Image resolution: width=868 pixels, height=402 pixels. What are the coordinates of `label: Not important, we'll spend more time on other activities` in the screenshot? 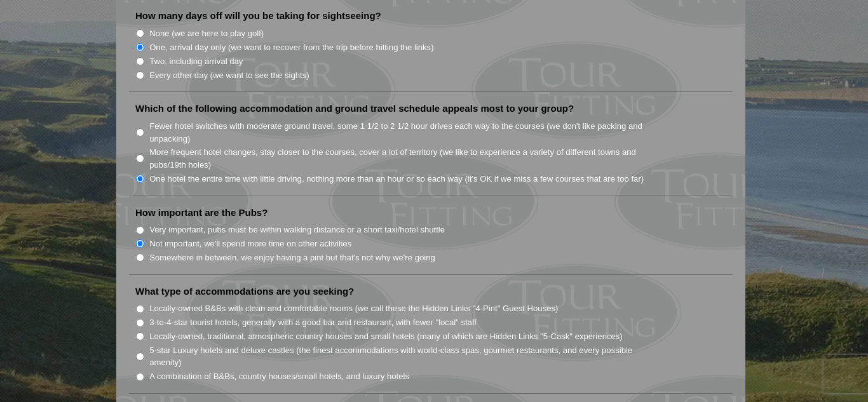 It's located at (250, 244).